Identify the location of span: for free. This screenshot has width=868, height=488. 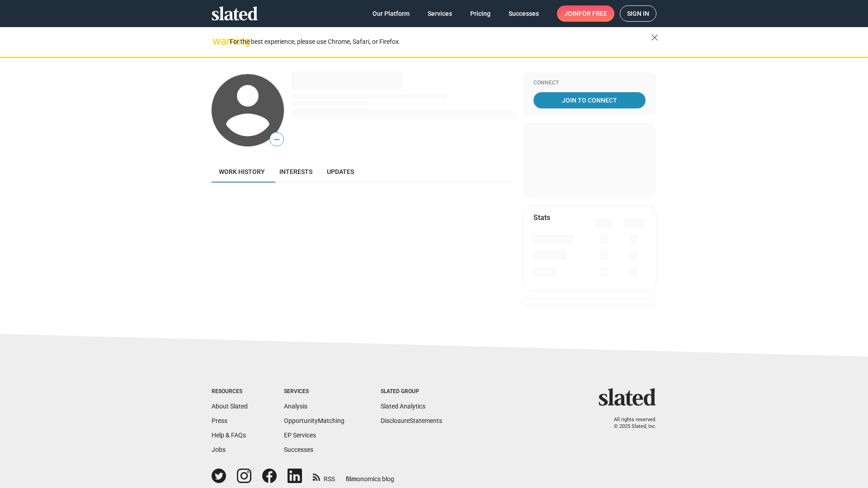
(593, 13).